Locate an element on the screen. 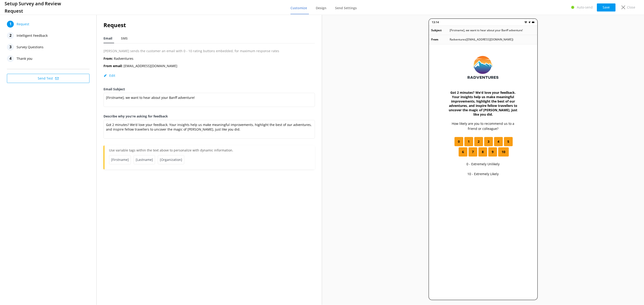  b: From email: is located at coordinates (113, 66).